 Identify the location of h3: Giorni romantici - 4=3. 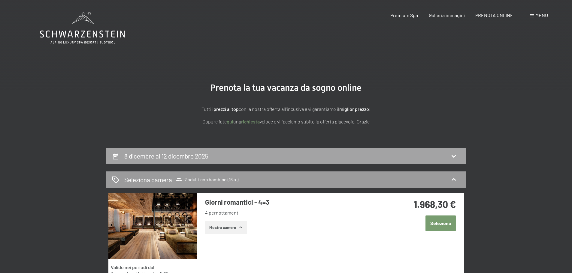
(294, 202).